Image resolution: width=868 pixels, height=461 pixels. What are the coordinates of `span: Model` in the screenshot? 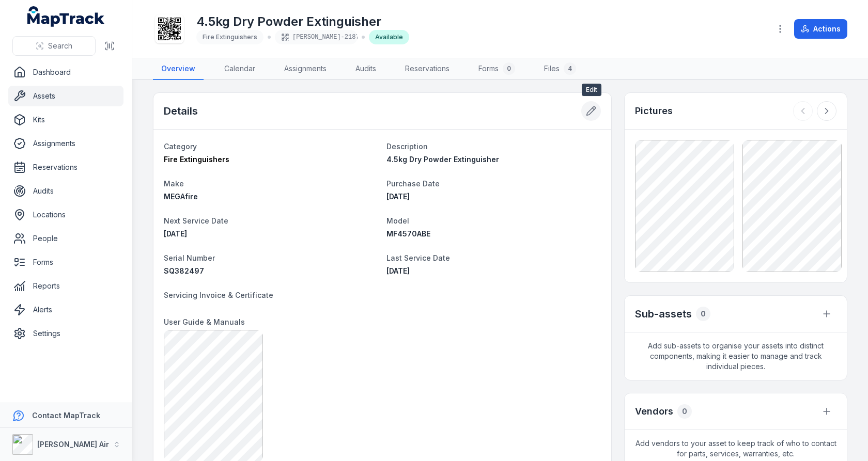 It's located at (398, 221).